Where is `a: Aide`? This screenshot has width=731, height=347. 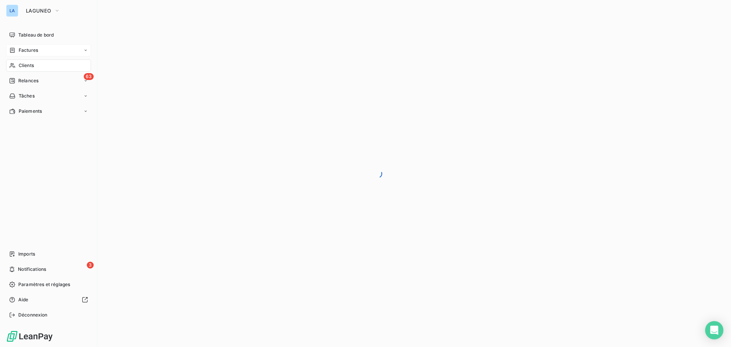
a: Aide is located at coordinates (48, 300).